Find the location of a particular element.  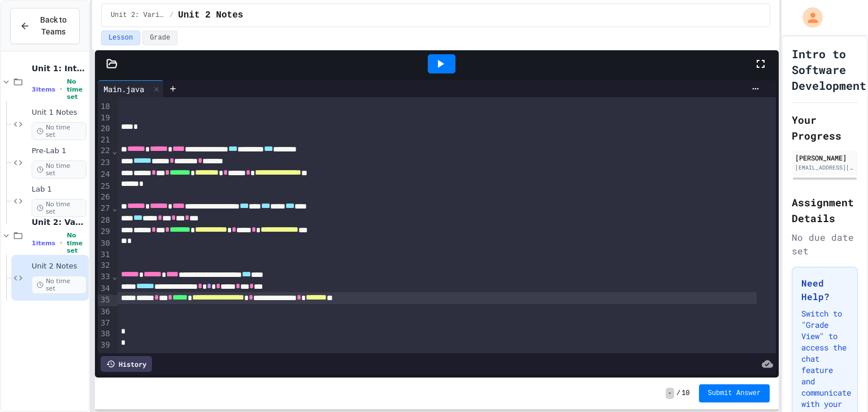

div: 25 is located at coordinates (105, 186).